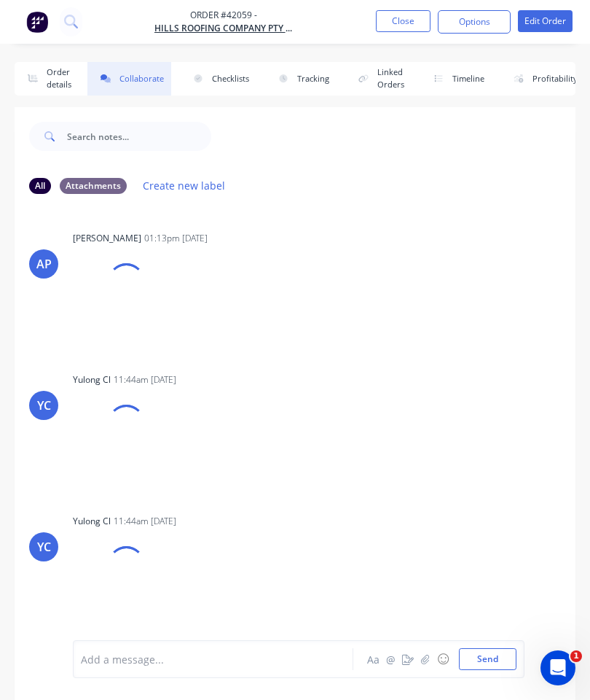 Image resolution: width=590 pixels, height=700 pixels. I want to click on button: Timeline, so click(456, 79).